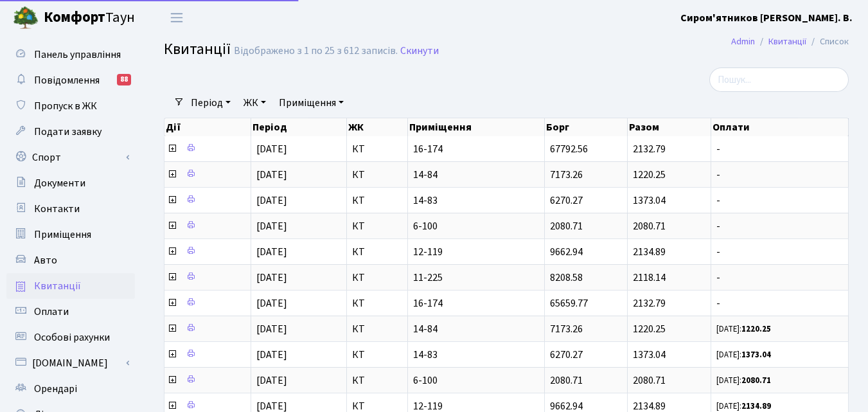 The image size is (868, 412). Describe the element at coordinates (378, 127) in the screenshot. I see `th: ЖК` at that location.